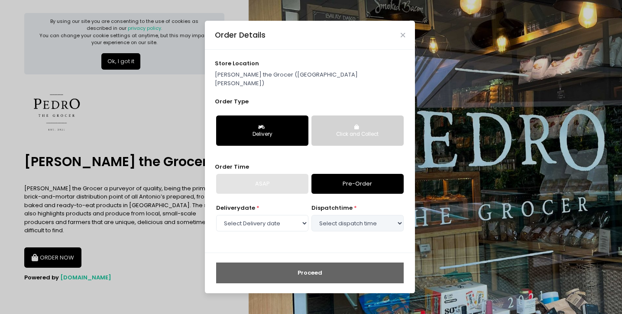 The height and width of the screenshot is (314, 622). I want to click on button: Click and Collect, so click(357, 131).